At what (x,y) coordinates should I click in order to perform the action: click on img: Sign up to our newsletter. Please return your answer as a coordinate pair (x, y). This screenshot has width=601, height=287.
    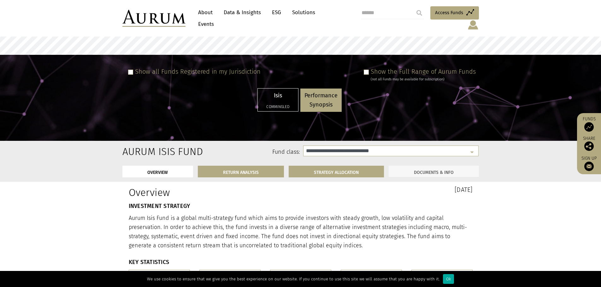
    Looking at the image, I should click on (589, 167).